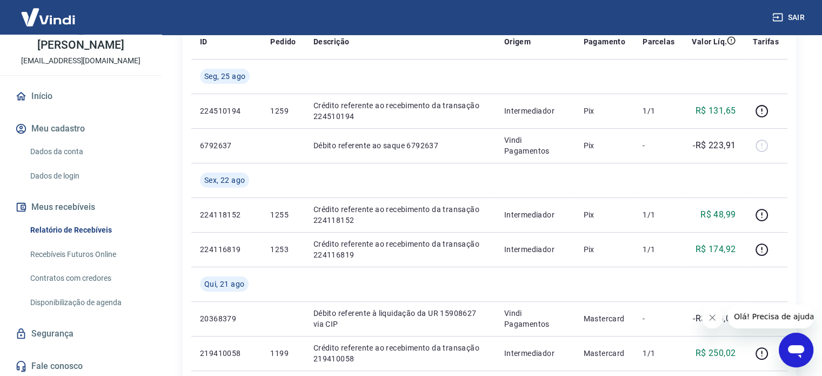  I want to click on p: R$ 174,92, so click(716, 249).